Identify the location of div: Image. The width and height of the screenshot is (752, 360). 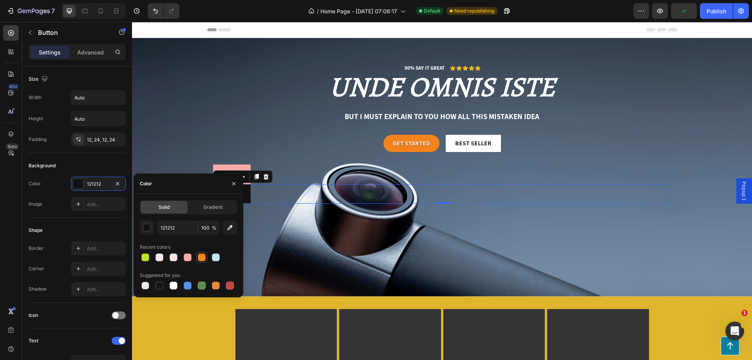
(35, 204).